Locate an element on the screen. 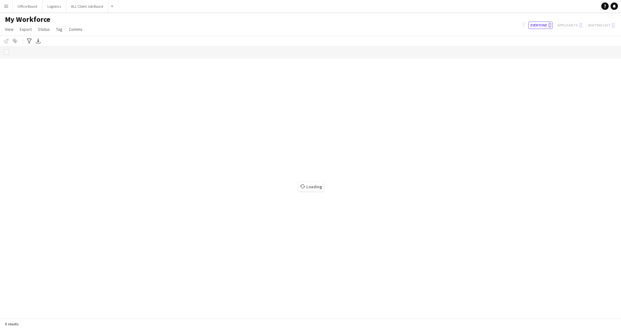 The image size is (621, 329). button: Everyone0 is located at coordinates (540, 25).